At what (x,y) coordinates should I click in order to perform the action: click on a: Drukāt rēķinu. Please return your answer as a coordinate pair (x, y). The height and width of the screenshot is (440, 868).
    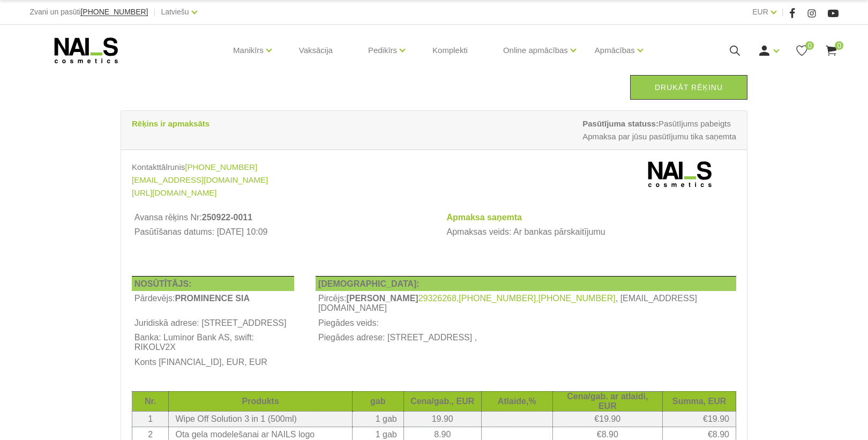
    Looking at the image, I should click on (689, 87).